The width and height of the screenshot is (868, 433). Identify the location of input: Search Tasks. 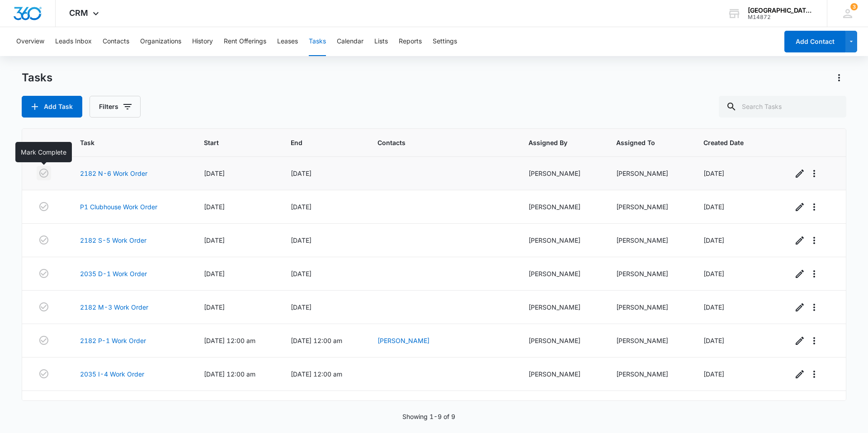
(783, 107).